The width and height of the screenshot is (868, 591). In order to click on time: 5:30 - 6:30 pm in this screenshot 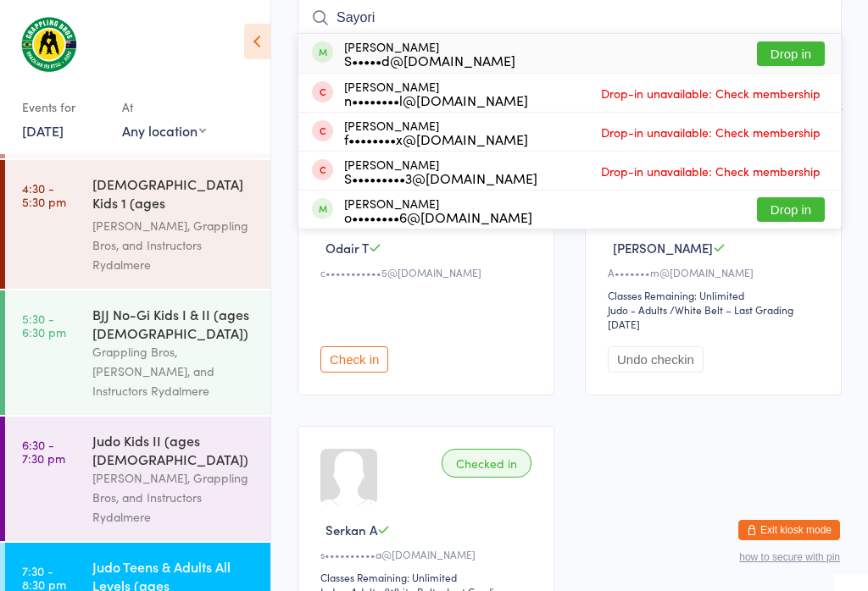, I will do `click(44, 326)`.